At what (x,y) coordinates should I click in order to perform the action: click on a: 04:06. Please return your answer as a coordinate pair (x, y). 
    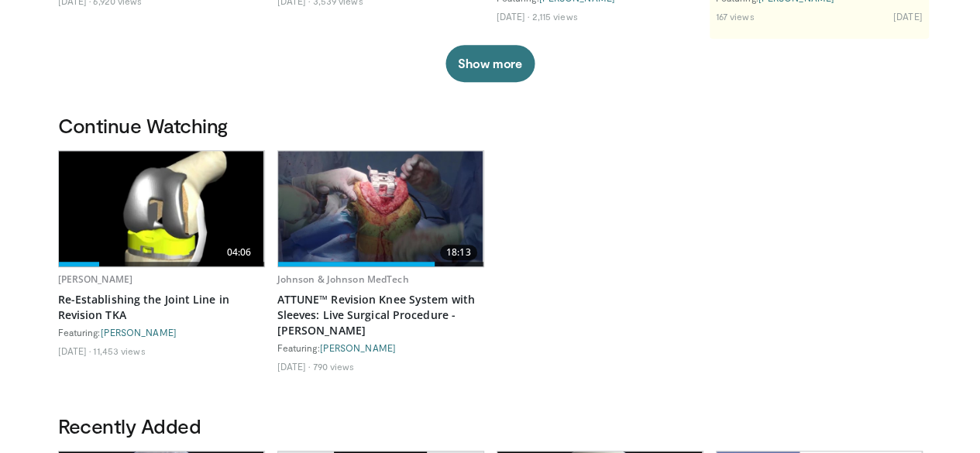
    Looking at the image, I should click on (161, 209).